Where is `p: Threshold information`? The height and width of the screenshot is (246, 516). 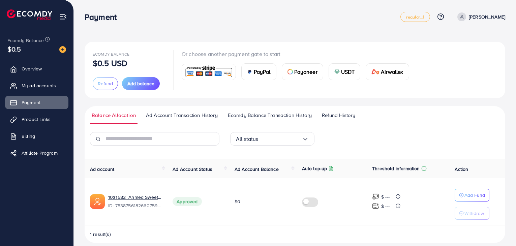 p: Threshold information is located at coordinates (395, 168).